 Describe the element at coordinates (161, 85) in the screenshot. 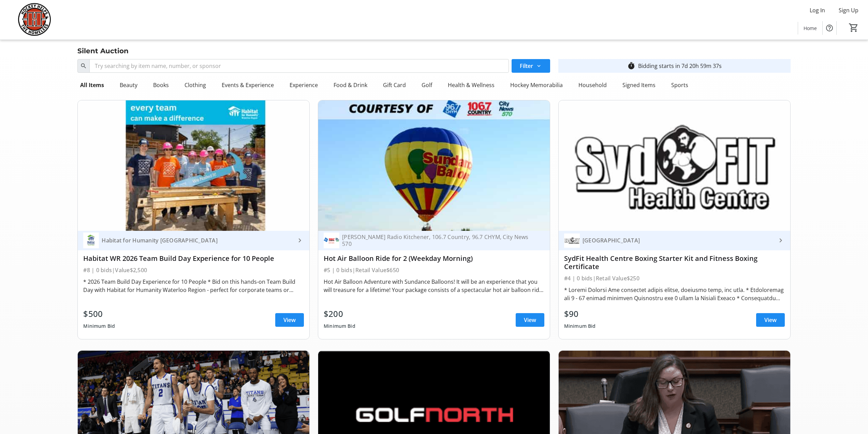

I see `div: Books` at that location.